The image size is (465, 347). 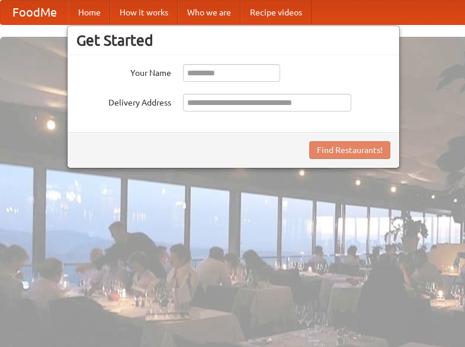 What do you see at coordinates (144, 12) in the screenshot?
I see `a: How it works` at bounding box center [144, 12].